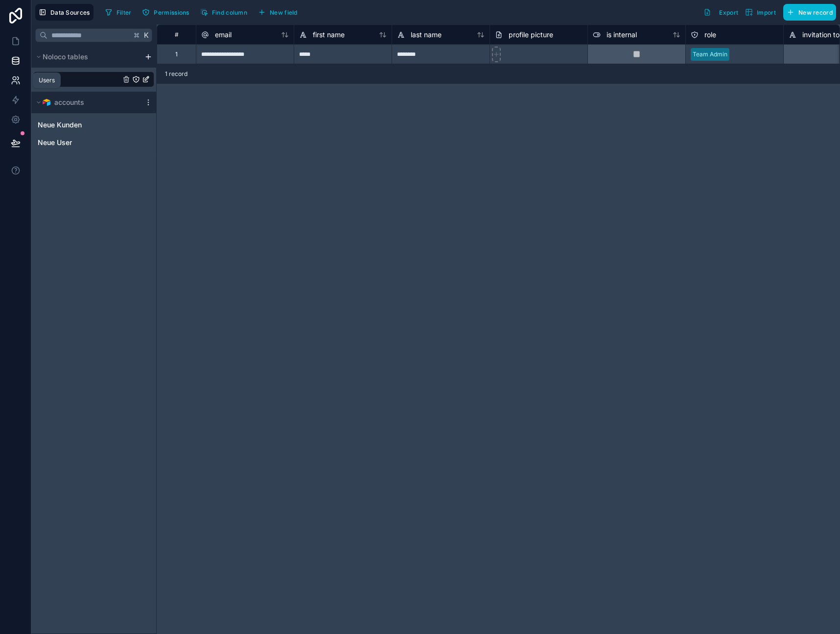 This screenshot has height=634, width=840. What do you see at coordinates (177, 54) in the screenshot?
I see `div: 1` at bounding box center [177, 54].